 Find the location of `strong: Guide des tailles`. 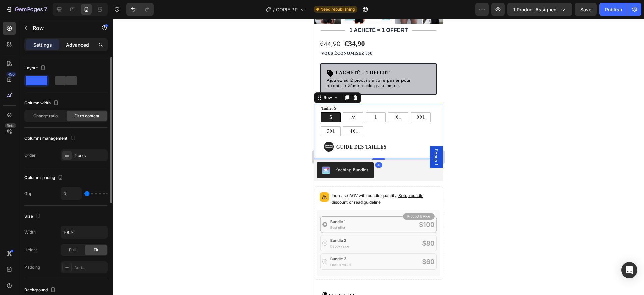

strong: Guide des tailles is located at coordinates (48, 128).